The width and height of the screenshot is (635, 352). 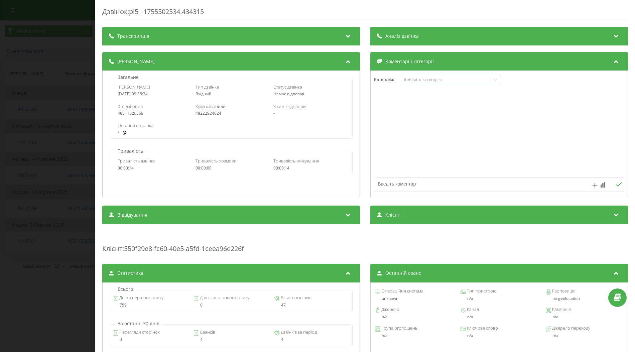 I want to click on span: Операційна система, so click(x=402, y=291).